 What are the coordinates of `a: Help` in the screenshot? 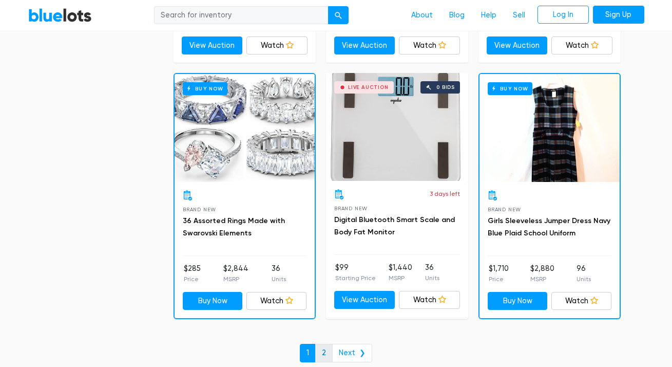 It's located at (489, 15).